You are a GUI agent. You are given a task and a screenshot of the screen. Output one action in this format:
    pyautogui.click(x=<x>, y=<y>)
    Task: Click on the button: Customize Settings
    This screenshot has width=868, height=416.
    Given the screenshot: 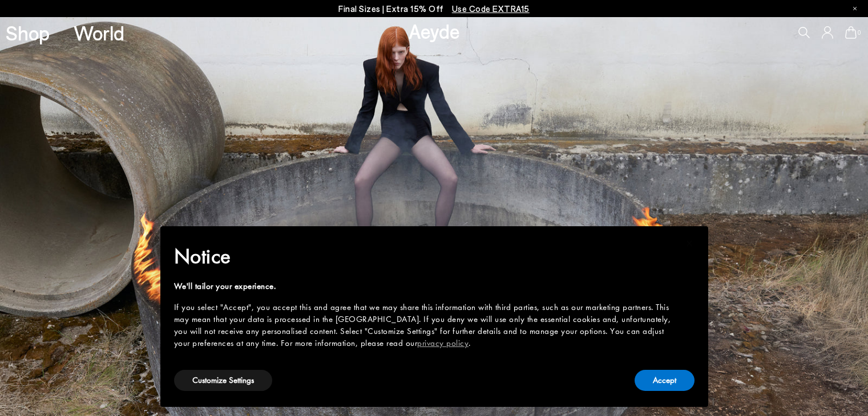 What is the action you would take?
    pyautogui.click(x=223, y=381)
    